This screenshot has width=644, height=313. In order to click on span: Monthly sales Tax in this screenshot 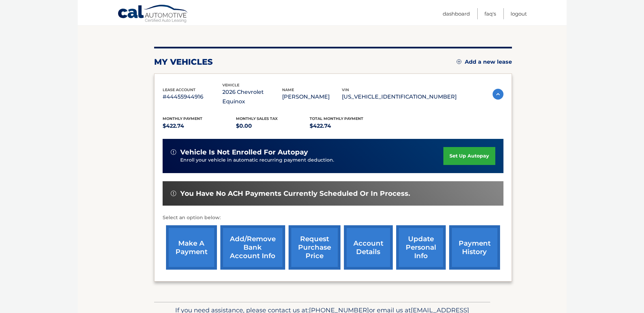, I will do `click(256, 119)`.